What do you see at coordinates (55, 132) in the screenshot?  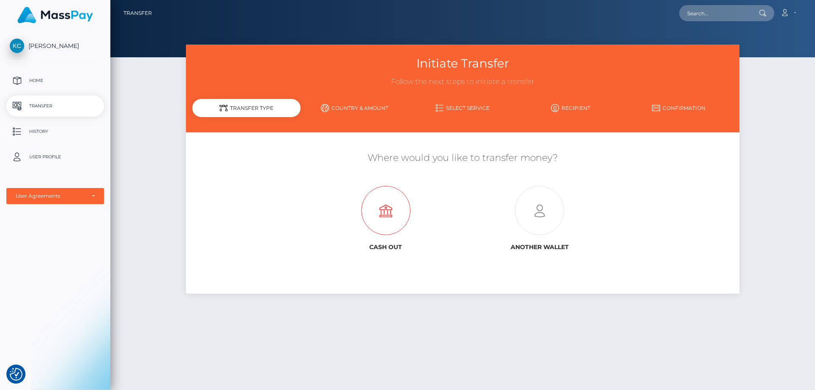 I see `a: History` at bounding box center [55, 132].